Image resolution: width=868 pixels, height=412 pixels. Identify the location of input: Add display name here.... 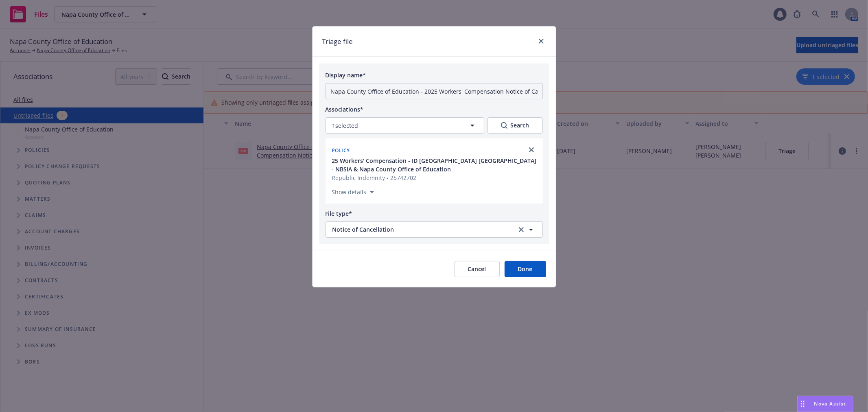
(434, 91).